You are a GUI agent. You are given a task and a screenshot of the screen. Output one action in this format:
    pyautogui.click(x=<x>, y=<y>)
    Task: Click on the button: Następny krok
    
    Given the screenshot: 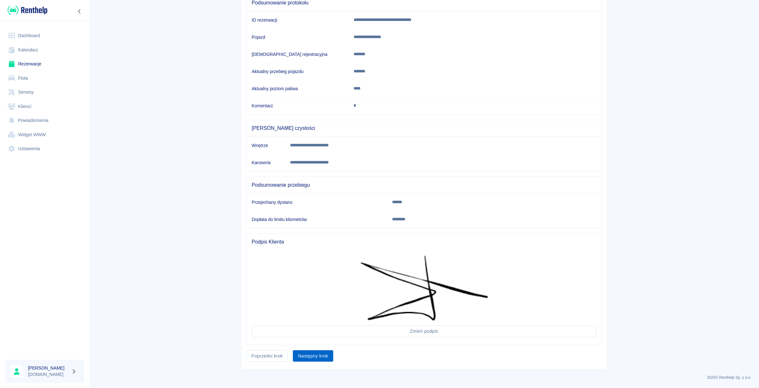 What is the action you would take?
    pyautogui.click(x=313, y=356)
    